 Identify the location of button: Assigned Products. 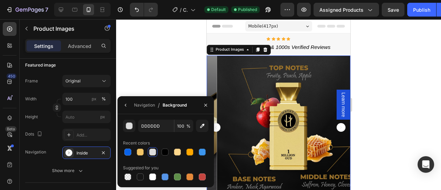
(346, 10).